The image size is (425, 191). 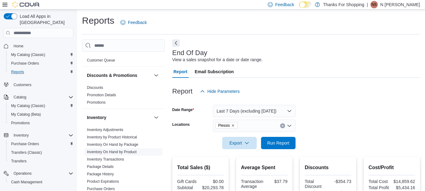 What do you see at coordinates (180, 72) in the screenshot?
I see `span: Report` at bounding box center [180, 72].